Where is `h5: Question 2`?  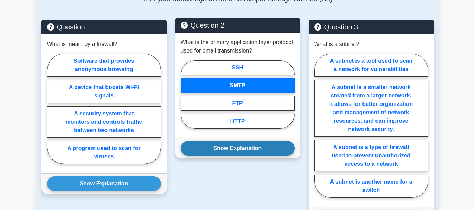
h5: Question 2 is located at coordinates (238, 25).